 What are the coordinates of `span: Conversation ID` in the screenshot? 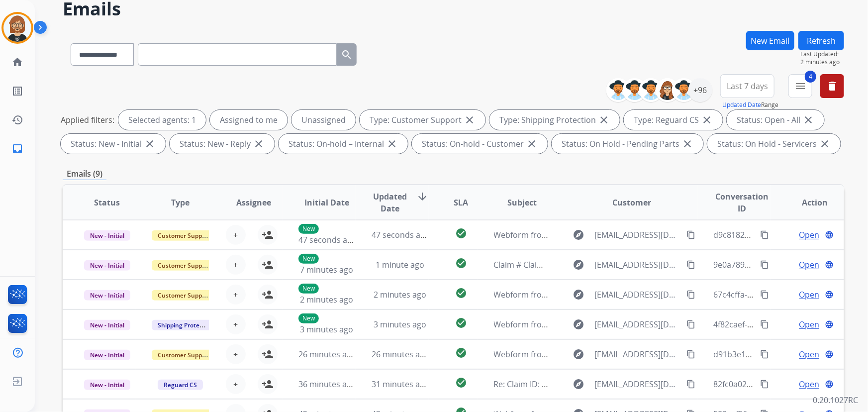 It's located at (742, 202).